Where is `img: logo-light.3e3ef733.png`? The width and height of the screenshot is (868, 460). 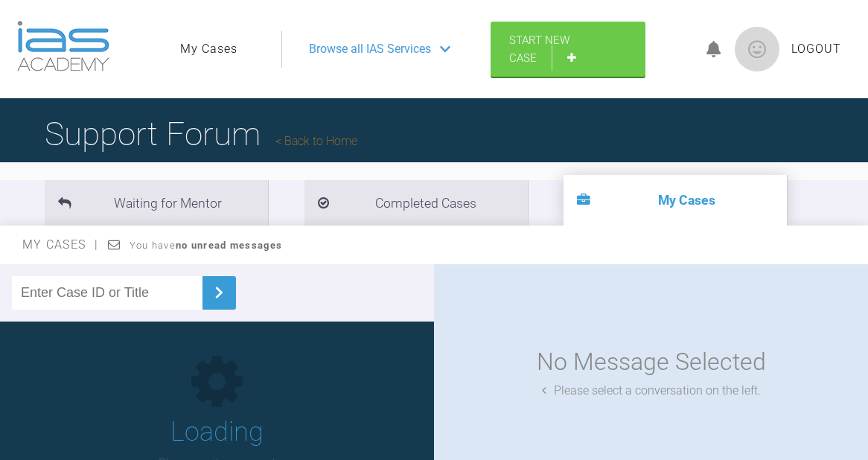 img: logo-light.3e3ef733.png is located at coordinates (63, 47).